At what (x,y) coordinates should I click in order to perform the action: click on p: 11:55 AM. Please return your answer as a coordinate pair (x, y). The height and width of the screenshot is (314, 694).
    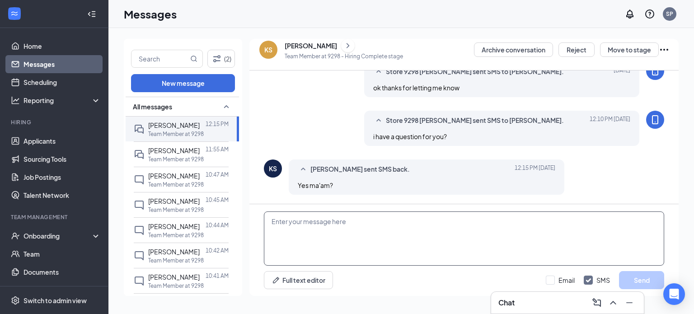
    Looking at the image, I should click on (217, 149).